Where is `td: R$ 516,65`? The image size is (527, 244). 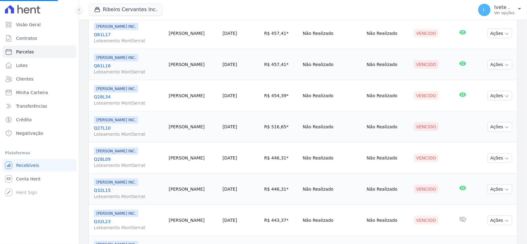
td: R$ 516,65 is located at coordinates (281, 127).